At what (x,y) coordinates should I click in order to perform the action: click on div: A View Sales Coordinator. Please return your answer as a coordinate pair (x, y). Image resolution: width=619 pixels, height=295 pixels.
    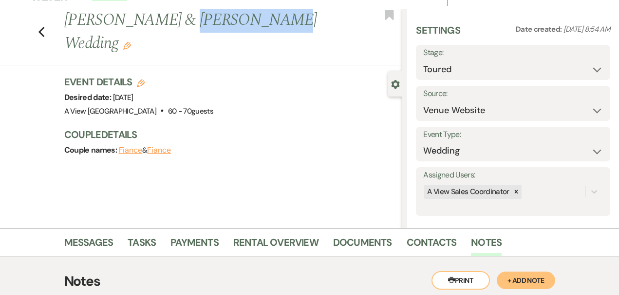
    Looking at the image, I should click on (468, 191).